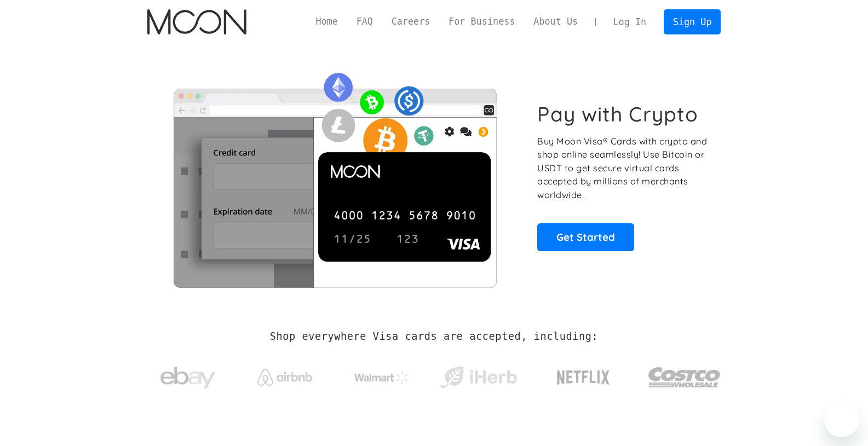 The height and width of the screenshot is (446, 868). What do you see at coordinates (555, 21) in the screenshot?
I see `a: About Us` at bounding box center [555, 21].